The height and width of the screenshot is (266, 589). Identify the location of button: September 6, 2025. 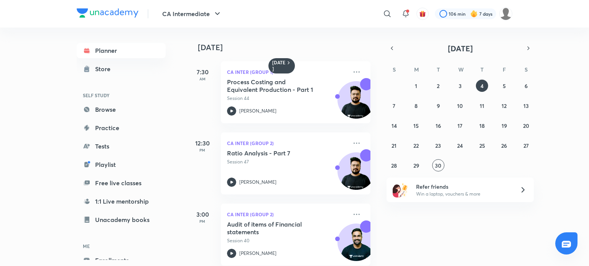
(526, 86).